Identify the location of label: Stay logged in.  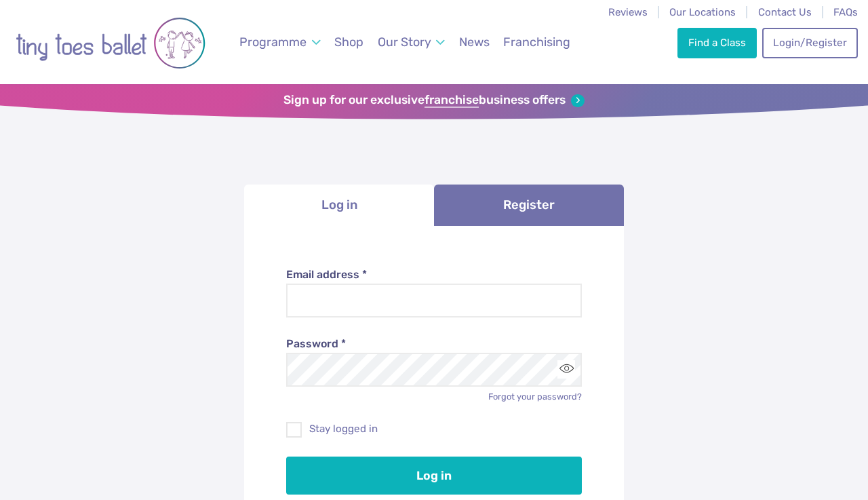
(434, 428).